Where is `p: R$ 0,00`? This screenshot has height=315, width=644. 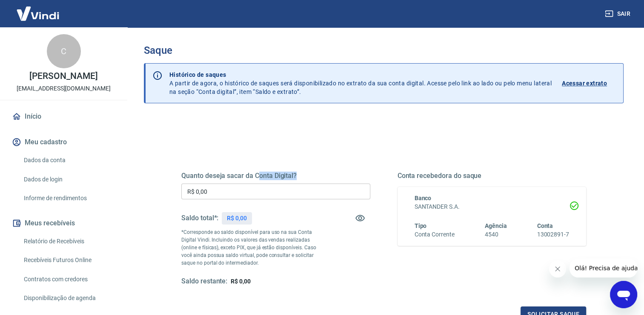 p: R$ 0,00 is located at coordinates (237, 218).